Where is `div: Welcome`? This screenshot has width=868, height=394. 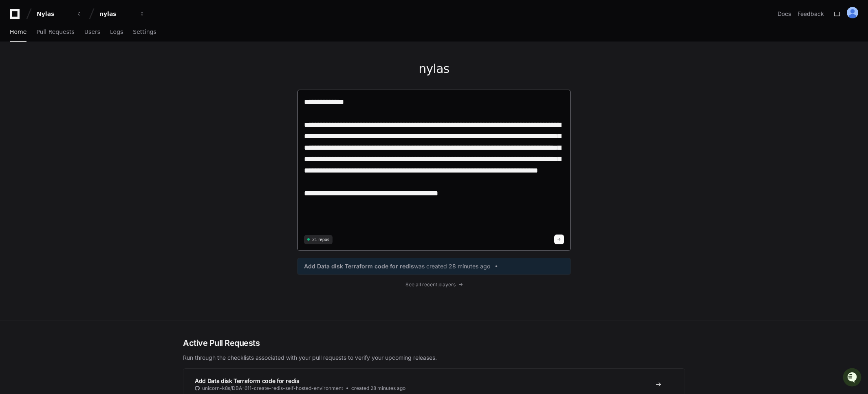 div: Welcome is located at coordinates (78, 39).